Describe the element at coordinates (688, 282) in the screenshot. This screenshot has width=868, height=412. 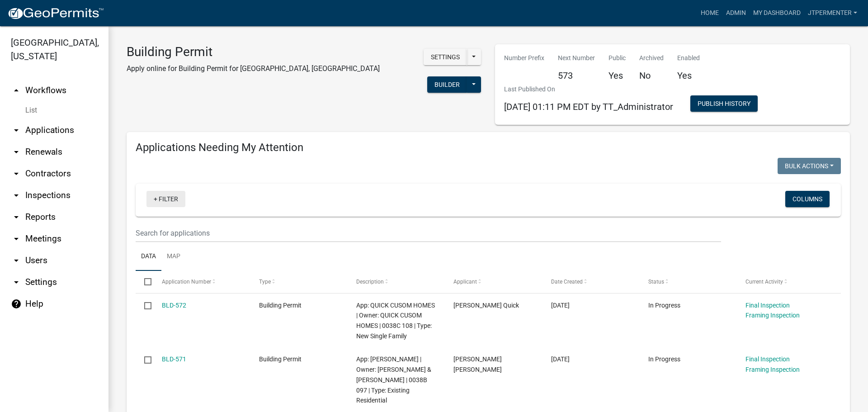
I see `datatable-header-cell: Status` at that location.